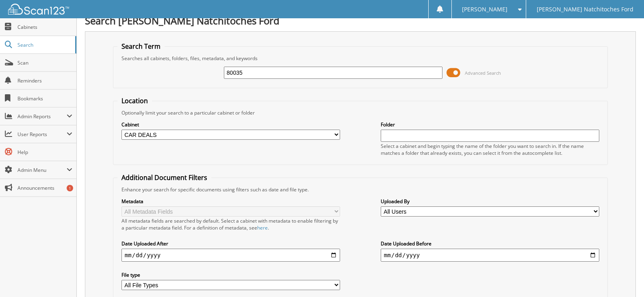 The height and width of the screenshot is (297, 644). I want to click on span: Advanced Search, so click(483, 72).